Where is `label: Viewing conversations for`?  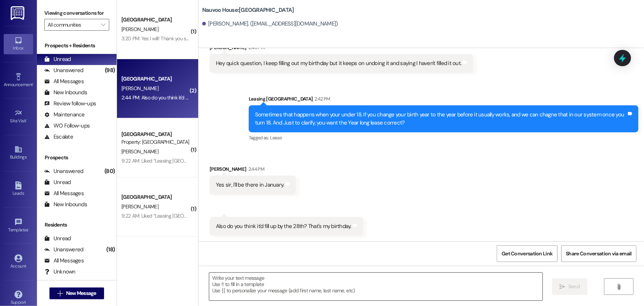 label: Viewing conversations for is located at coordinates (77, 13).